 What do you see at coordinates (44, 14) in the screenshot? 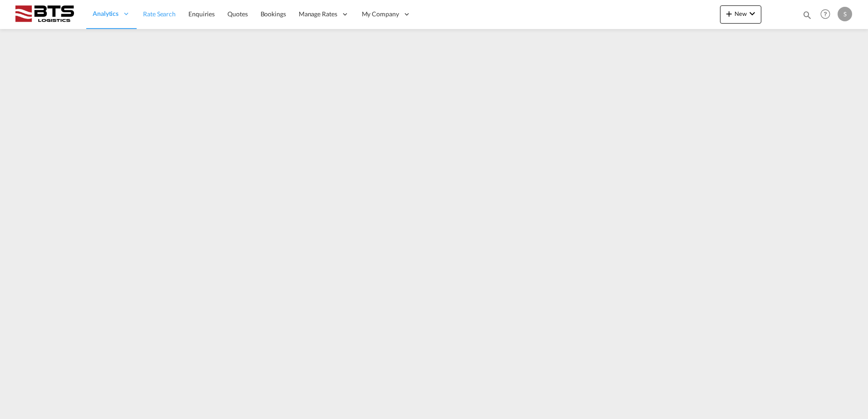
I see `img: cdcc71d0be7811ed9adfbf939d2aa0e8.png` at bounding box center [44, 14].